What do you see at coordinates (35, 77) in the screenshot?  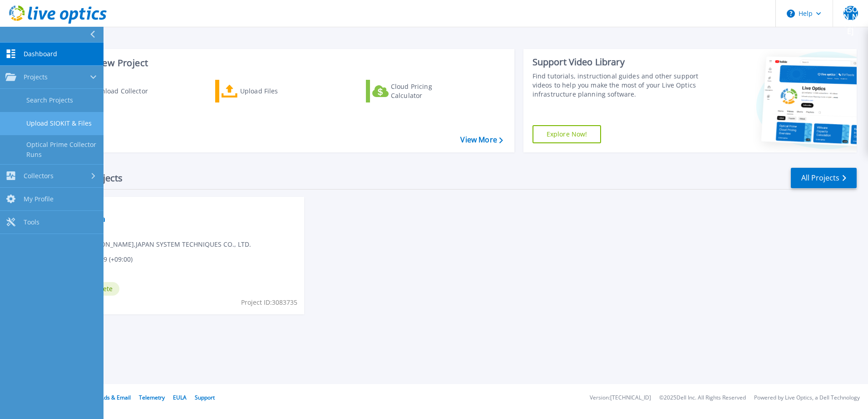 I see `span: Projects` at bounding box center [35, 77].